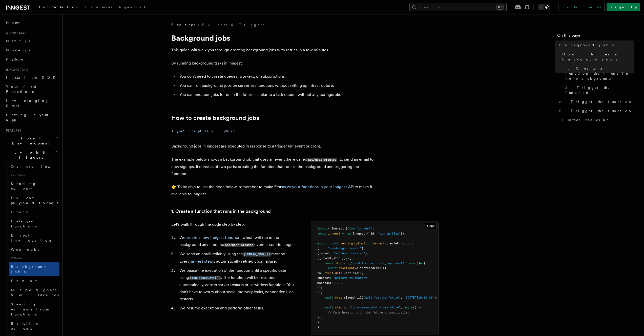 The image size is (644, 336). I want to click on span: Sending events from functions, so click(30, 309).